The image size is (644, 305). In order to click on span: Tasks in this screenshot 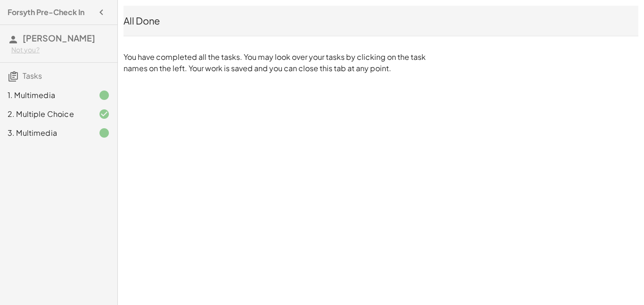, I will do `click(32, 75)`.